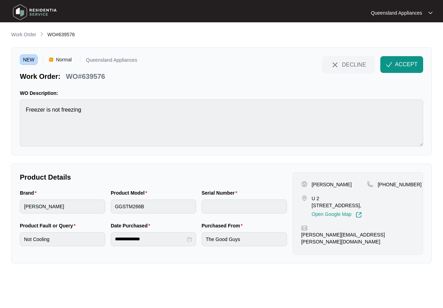  Describe the element at coordinates (305, 184) in the screenshot. I see `img: user-pin` at that location.